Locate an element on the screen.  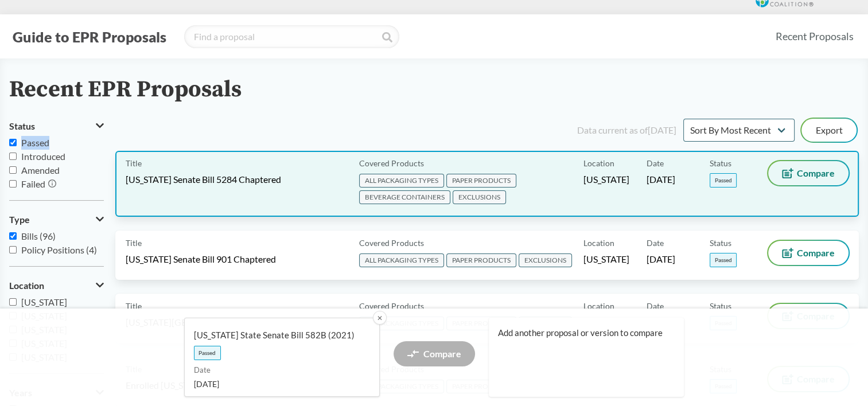
button: Type is located at coordinates (56, 219).